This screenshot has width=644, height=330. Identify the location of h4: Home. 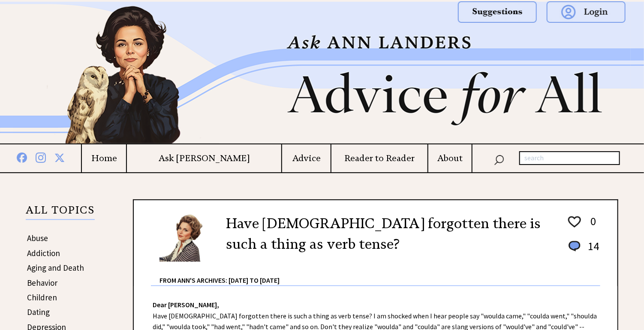
(104, 158).